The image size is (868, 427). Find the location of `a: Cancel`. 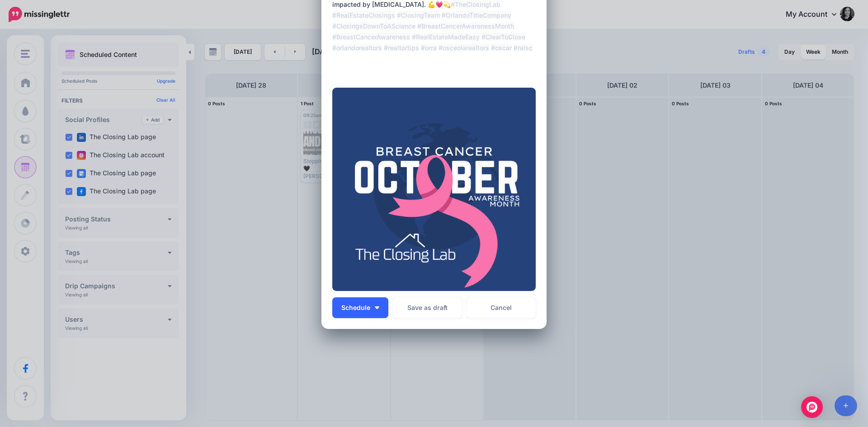

a: Cancel is located at coordinates (501, 308).